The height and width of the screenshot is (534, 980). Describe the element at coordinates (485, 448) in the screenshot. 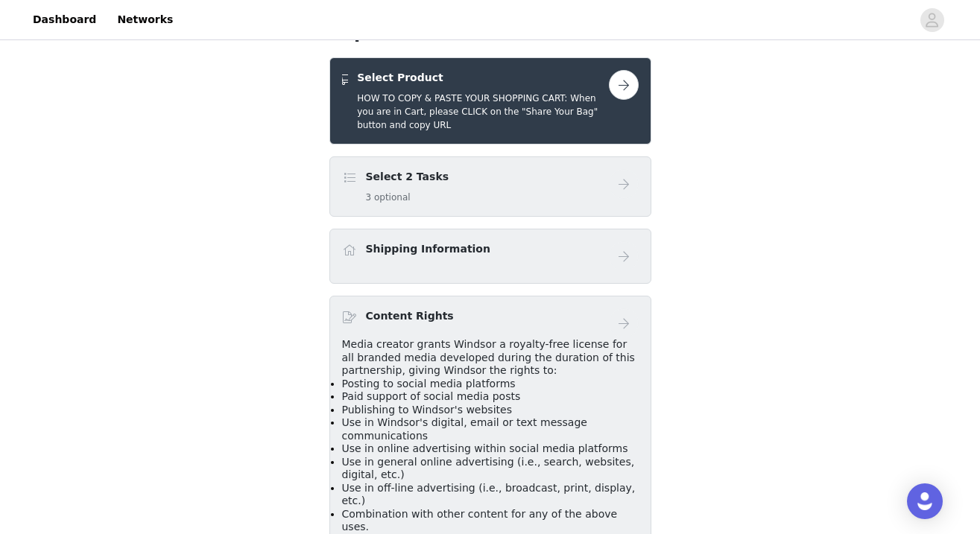

I see `span: Use in online advertising within social media platforms` at that location.